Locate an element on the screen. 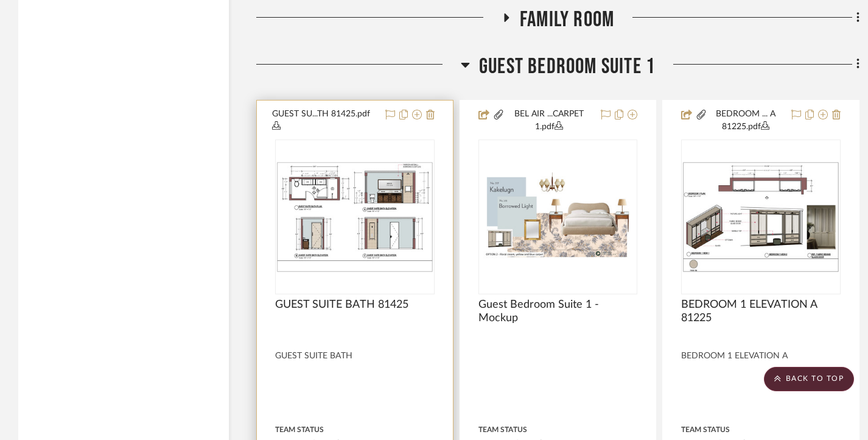 The width and height of the screenshot is (868, 440). span: Guest Bedroom Suite 1 is located at coordinates (566, 66).